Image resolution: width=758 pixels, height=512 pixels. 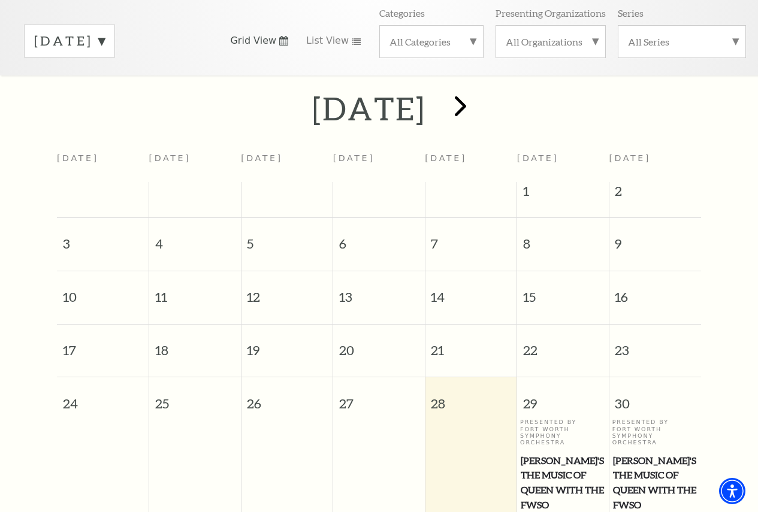 I want to click on span: 22, so click(x=563, y=345).